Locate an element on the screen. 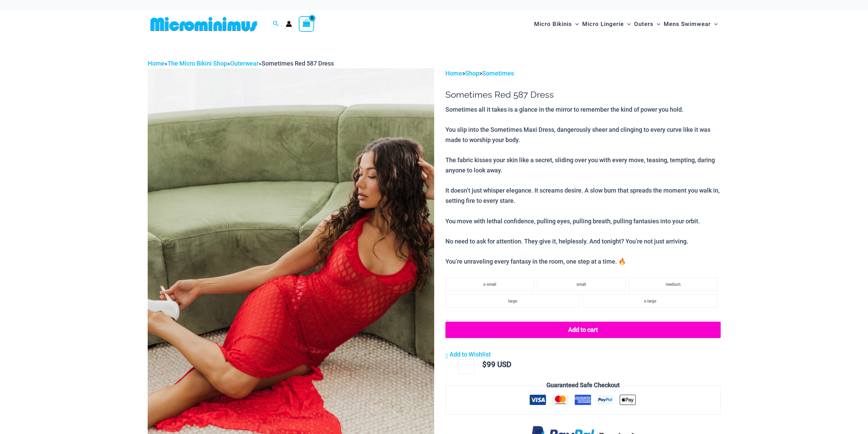 The width and height of the screenshot is (868, 434). h1: Sometimes Red 587 Dress is located at coordinates (582, 94).